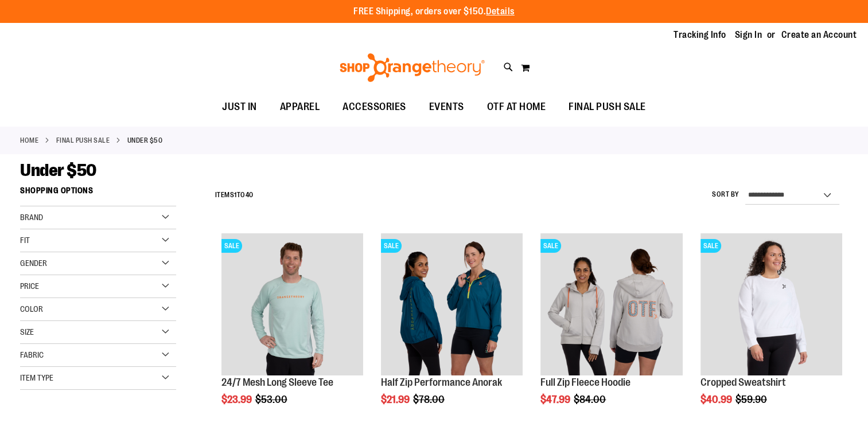  I want to click on strong: Under $50, so click(145, 140).